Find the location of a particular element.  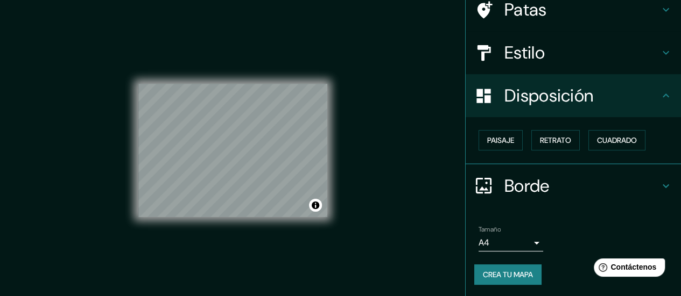

font: Contáctenos is located at coordinates (48, 13).